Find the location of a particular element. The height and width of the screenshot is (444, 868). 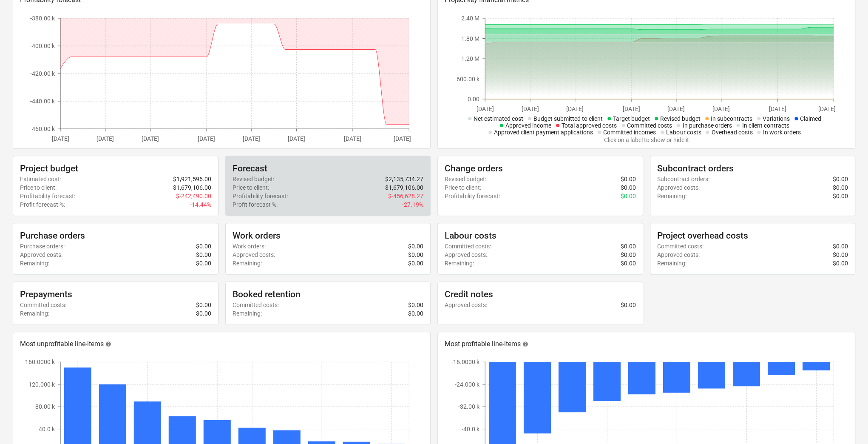

span: Committed incomes is located at coordinates (630, 132).